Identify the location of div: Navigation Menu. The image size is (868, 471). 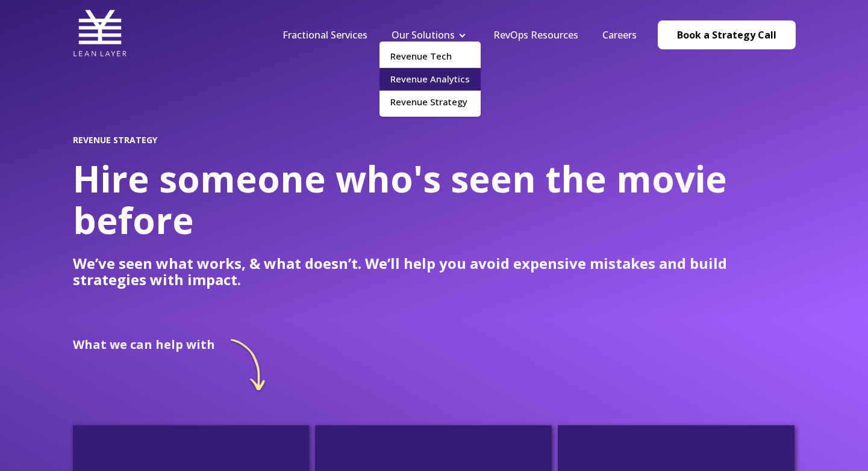
(460, 35).